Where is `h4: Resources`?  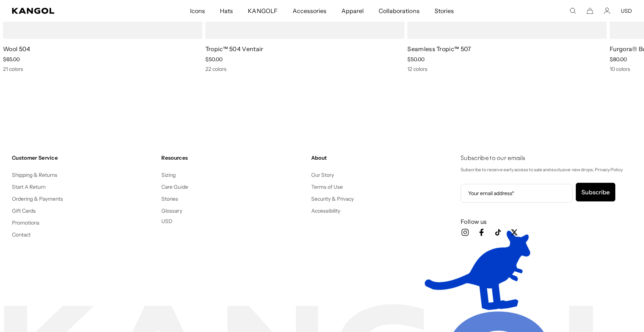
h4: Resources is located at coordinates (233, 158).